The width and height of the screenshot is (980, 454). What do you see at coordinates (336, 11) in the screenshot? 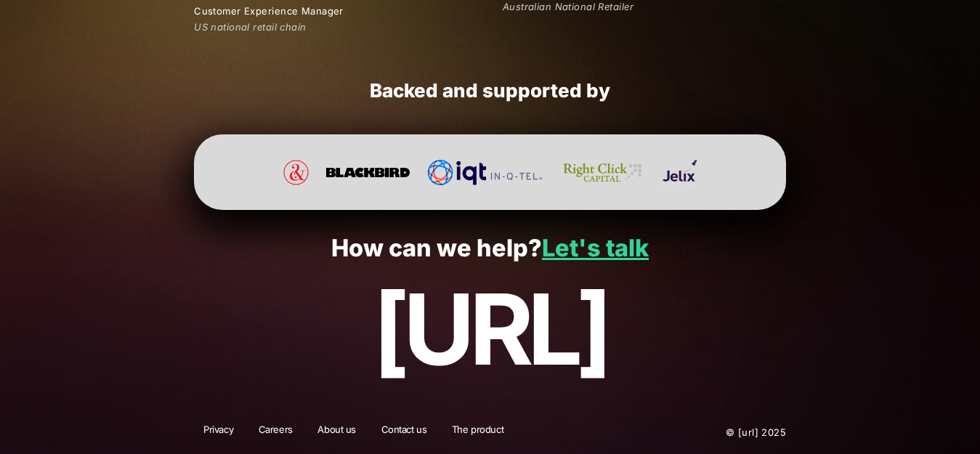
I see `p: Customer Experience Manager` at bounding box center [336, 11].